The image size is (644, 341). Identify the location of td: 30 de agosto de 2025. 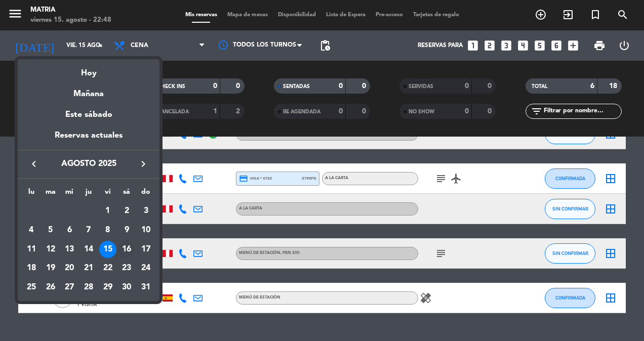
(127, 288).